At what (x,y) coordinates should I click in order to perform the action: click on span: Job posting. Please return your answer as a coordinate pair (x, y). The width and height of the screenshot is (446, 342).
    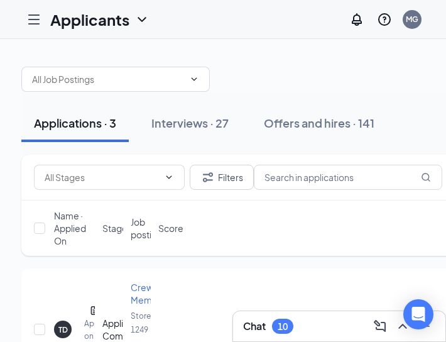
    Looking at the image, I should click on (146, 228).